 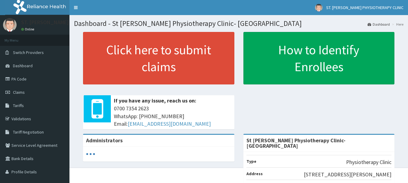 I want to click on span: Claims, so click(x=19, y=92).